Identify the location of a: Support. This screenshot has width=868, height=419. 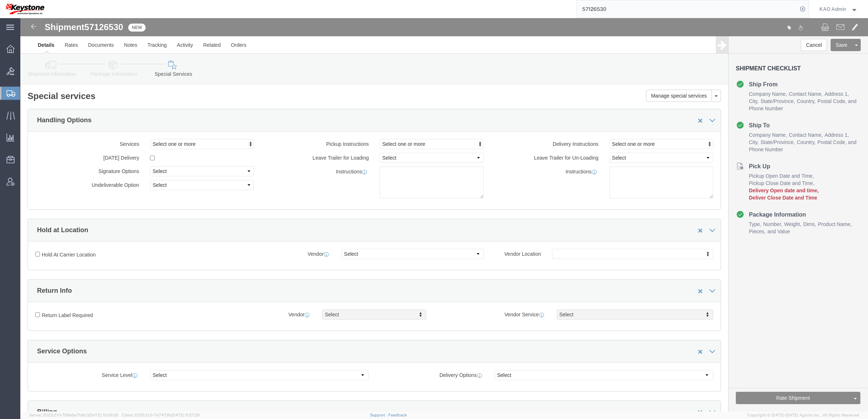
(379, 415).